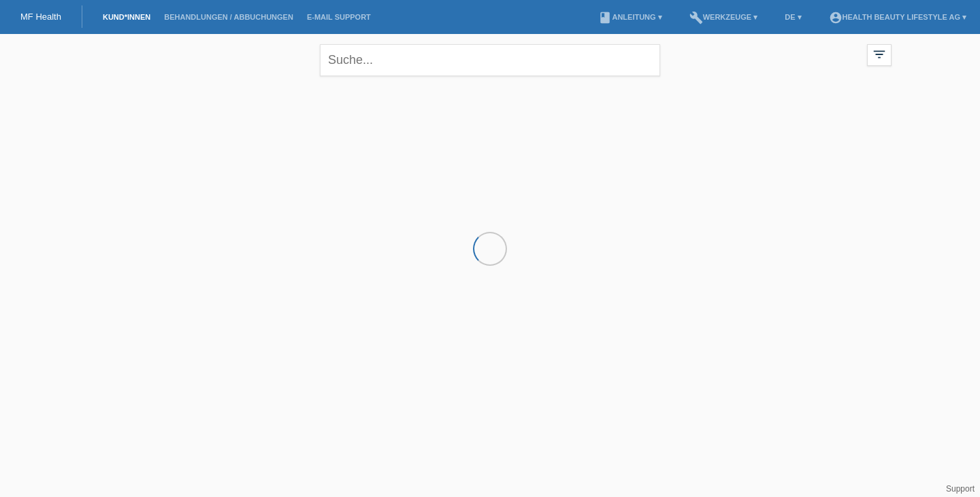 This screenshot has width=980, height=497. Describe the element at coordinates (836, 18) in the screenshot. I see `i: account_circle` at that location.